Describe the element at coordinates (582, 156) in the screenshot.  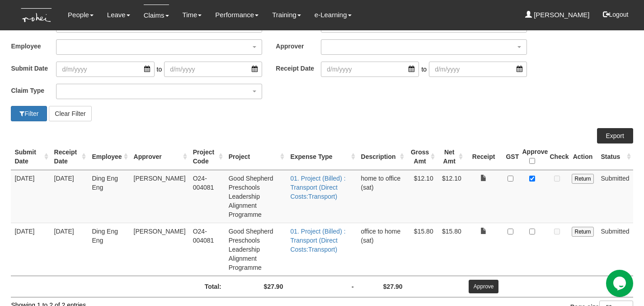
I see `th: Action` at that location.